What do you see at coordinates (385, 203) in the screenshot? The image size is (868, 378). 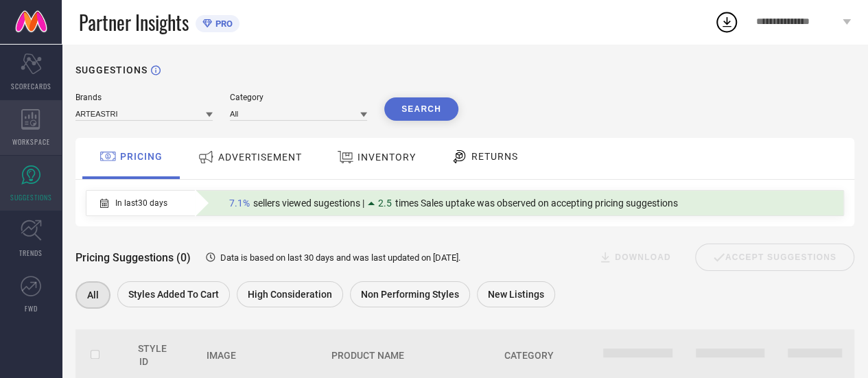 I see `span: 2.5` at bounding box center [385, 203].